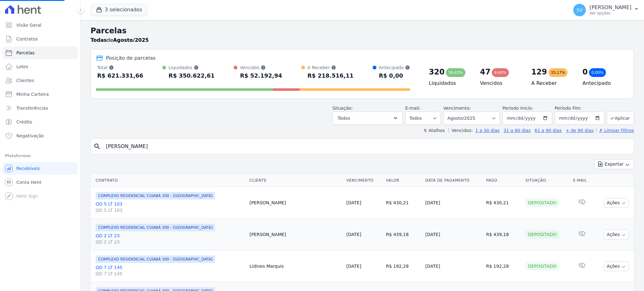 The width and height of the screenshot is (644, 291). I want to click on span: Negativação, so click(30, 136).